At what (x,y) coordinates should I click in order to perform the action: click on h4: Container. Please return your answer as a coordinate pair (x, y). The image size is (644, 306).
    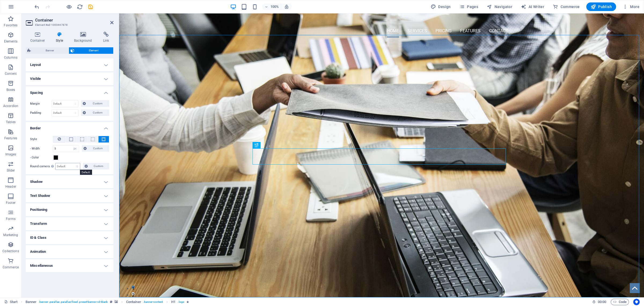
    Looking at the image, I should click on (39, 38).